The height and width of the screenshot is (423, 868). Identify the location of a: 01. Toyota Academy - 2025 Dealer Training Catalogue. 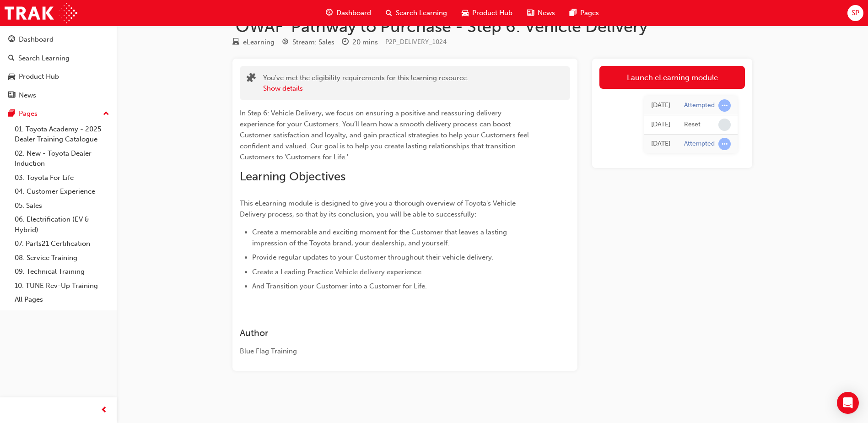
(62, 134).